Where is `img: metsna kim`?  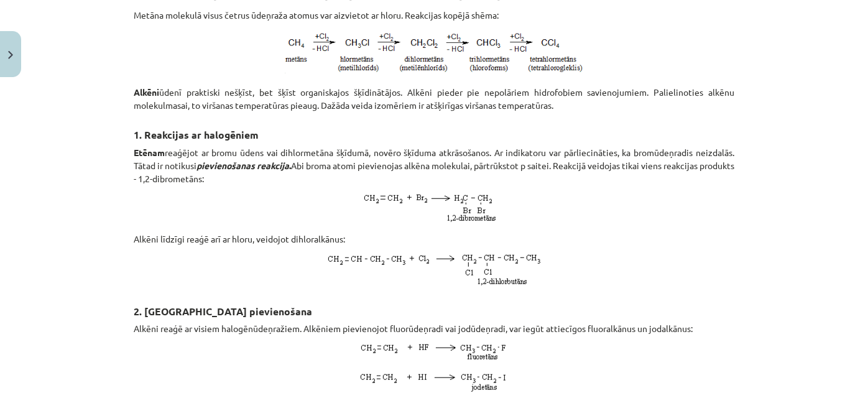
img: metsna kim is located at coordinates (434, 53).